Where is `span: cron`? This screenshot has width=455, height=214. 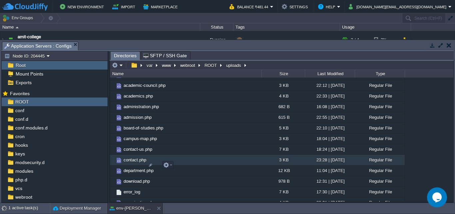 span: cron is located at coordinates (20, 137).